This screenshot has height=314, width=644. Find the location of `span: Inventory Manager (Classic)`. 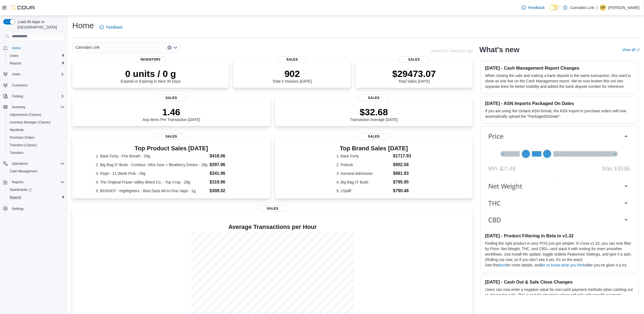

span: Inventory Manager (Classic) is located at coordinates (30, 122).